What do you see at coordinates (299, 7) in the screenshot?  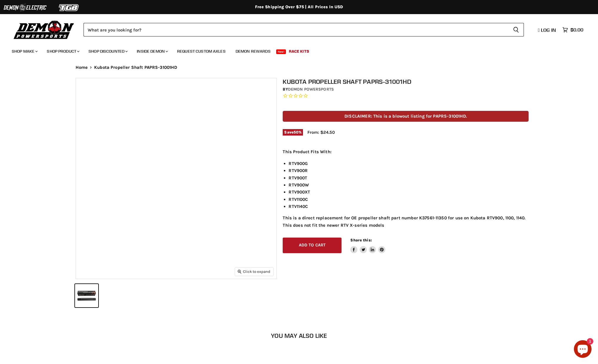 I see `div: Free Shipping Over $75 | All Prices In USD` at bounding box center [299, 7].